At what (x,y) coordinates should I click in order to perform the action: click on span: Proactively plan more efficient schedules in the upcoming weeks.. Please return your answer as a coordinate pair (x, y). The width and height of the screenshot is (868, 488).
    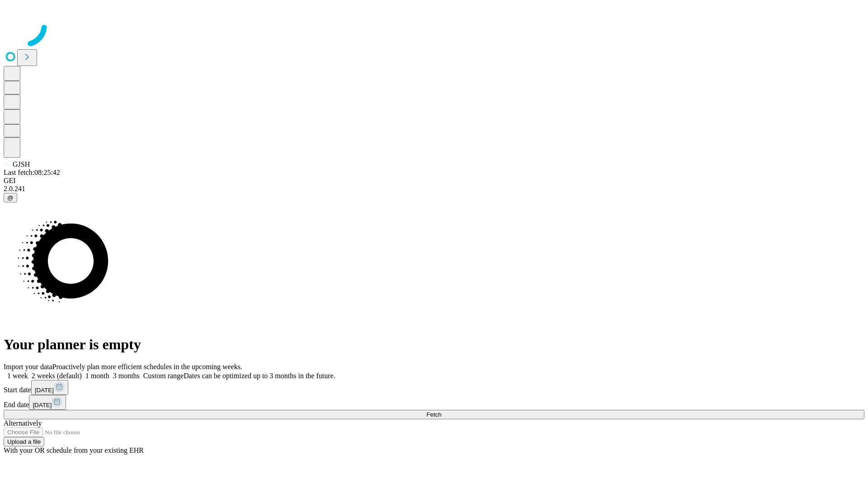
    Looking at the image, I should click on (147, 367).